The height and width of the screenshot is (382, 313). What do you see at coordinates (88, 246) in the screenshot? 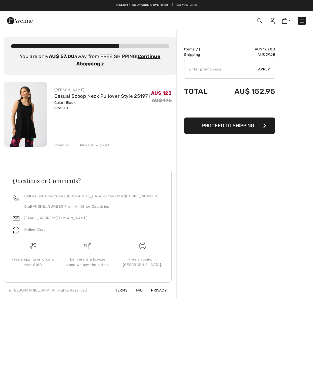
I see `img: Delivery is a breeze since we pay the duties!` at bounding box center [88, 246].